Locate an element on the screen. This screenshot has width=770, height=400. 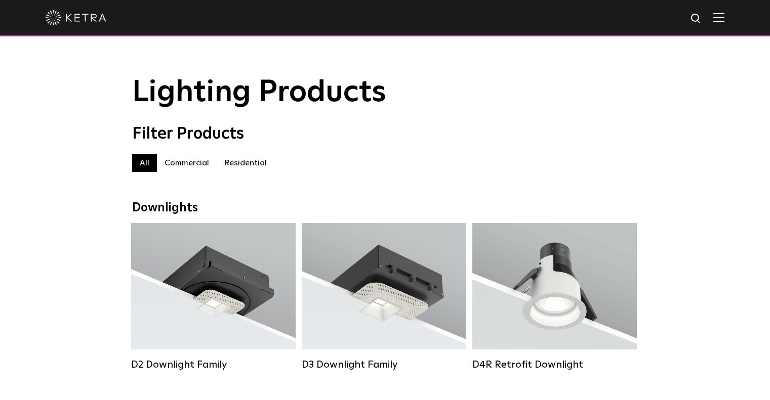
a: D2 Downlight Family Lumen Output:1200Colors:White / Black / Gloss Black / Silver / Bronze / Silve... is located at coordinates (213, 297).